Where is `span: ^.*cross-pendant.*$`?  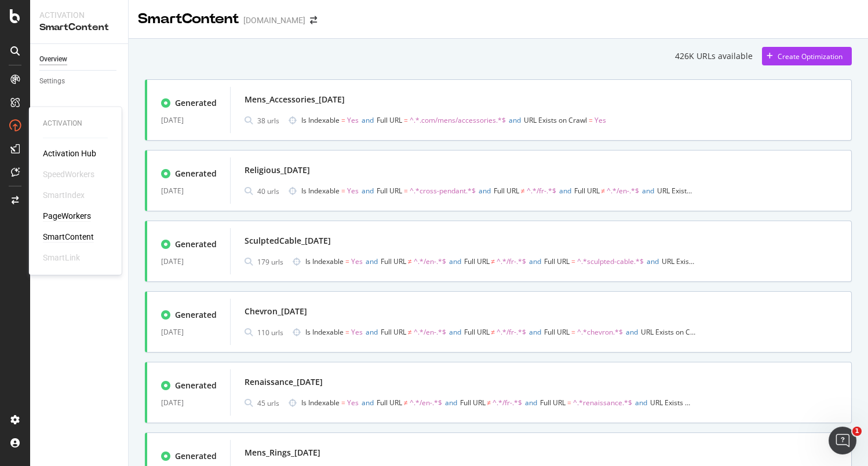 span: ^.*cross-pendant.*$ is located at coordinates (442, 190).